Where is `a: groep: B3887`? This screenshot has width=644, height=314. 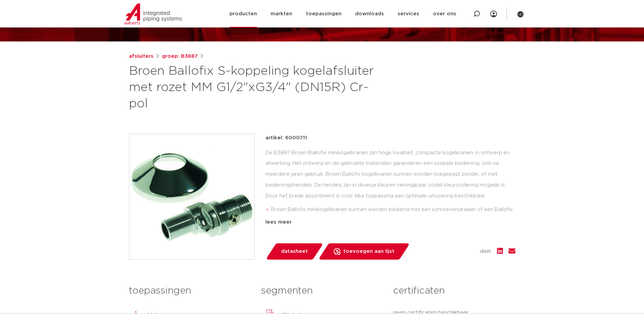
a: groep: B3887 is located at coordinates (180, 56).